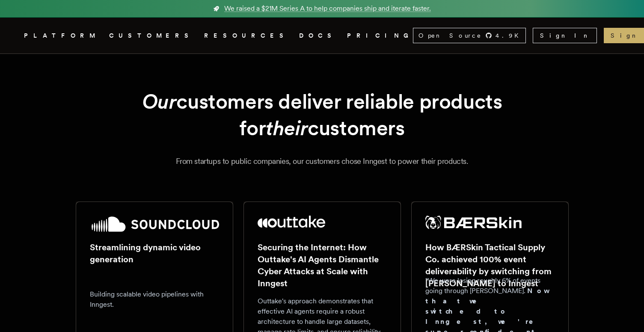 The width and height of the screenshot is (644, 332). I want to click on h2: How BÆRSkin Tactical Supply Co. achieved 100% event deliverability by switching from [PERSON_NAME..., so click(490, 265).